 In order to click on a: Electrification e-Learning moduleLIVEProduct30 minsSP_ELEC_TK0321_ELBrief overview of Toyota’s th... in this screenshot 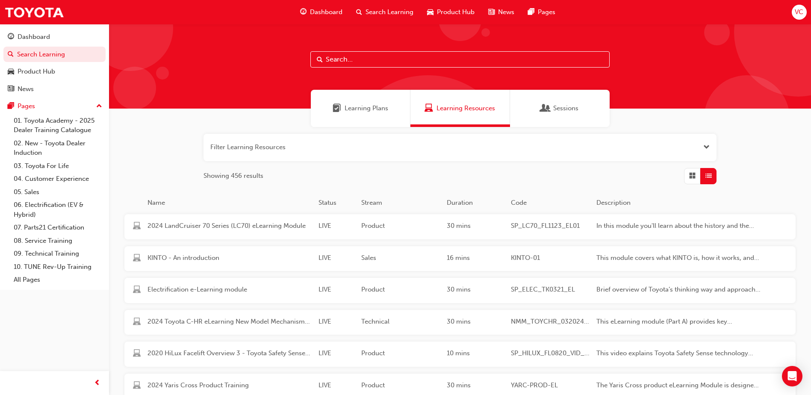, I will do `click(460, 290)`.